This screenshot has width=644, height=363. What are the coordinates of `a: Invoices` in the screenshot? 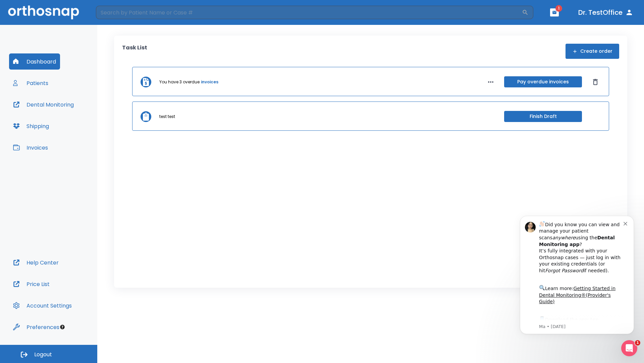 It's located at (31, 147).